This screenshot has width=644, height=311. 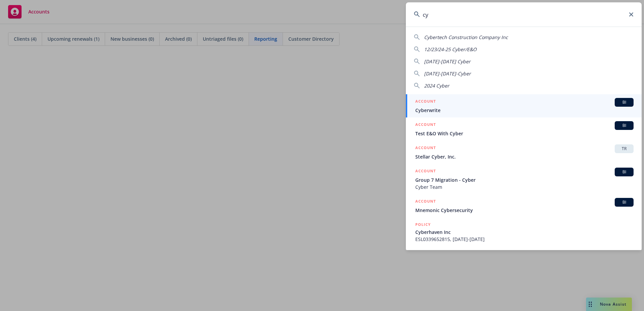 I want to click on span: Group 7 Migration - Cyber, so click(x=524, y=179).